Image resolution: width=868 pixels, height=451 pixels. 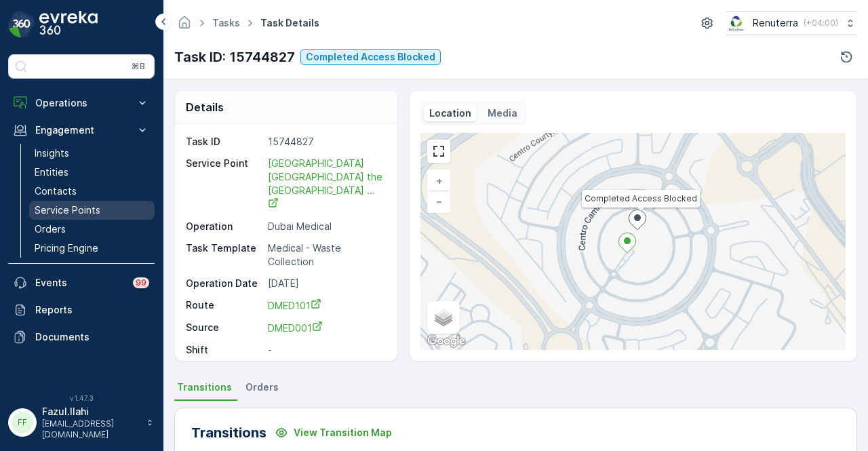 What do you see at coordinates (223, 142) in the screenshot?
I see `p: Task ID` at bounding box center [223, 142].